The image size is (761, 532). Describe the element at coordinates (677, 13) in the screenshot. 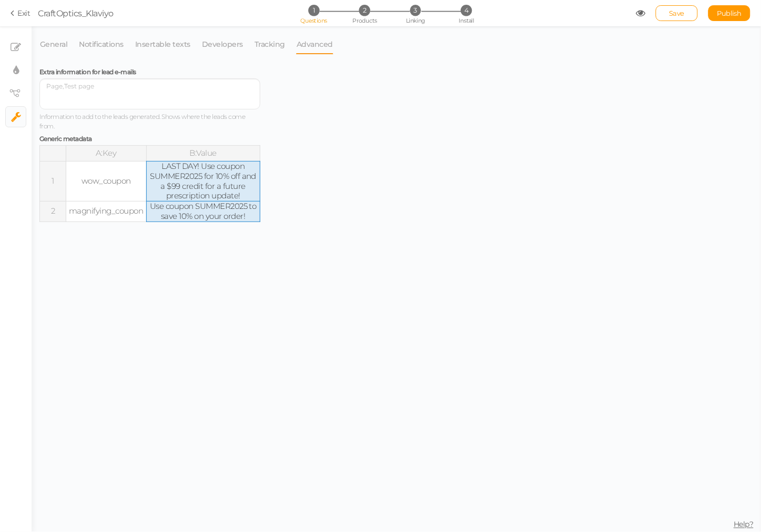

I see `div: Save` at that location.